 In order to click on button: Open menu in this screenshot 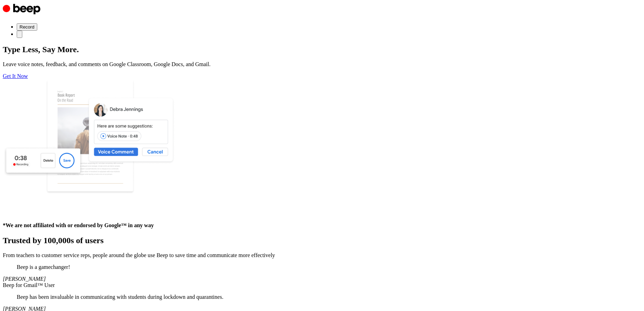, I will do `click(20, 34)`.